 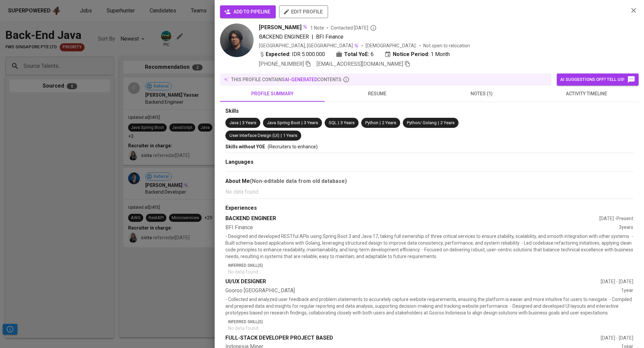 I want to click on span: activity timeline, so click(x=586, y=94).